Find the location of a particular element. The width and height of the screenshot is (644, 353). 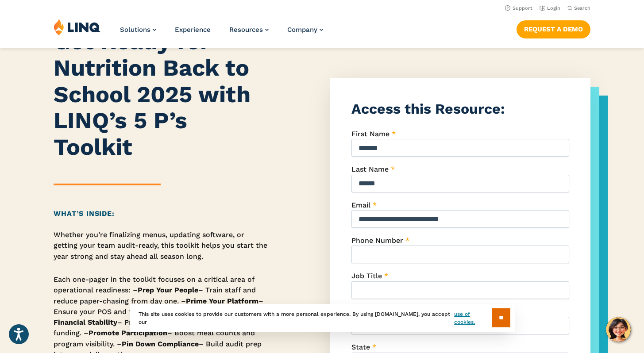

img: LINQ | K‑12 Software is located at coordinates (77, 27).